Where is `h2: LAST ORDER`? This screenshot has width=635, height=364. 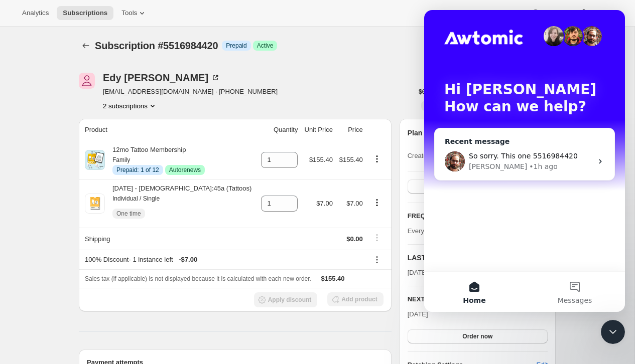
h2: LAST ORDER is located at coordinates (464, 258).